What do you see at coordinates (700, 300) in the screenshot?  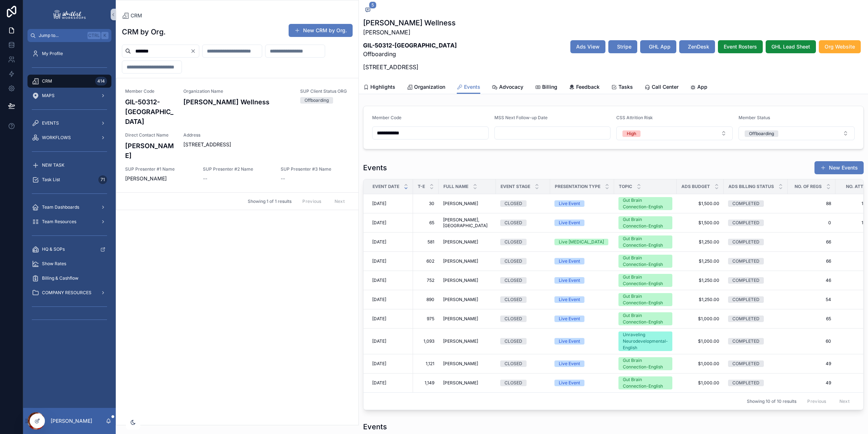 I see `span: $1,250.00` at bounding box center [700, 300].